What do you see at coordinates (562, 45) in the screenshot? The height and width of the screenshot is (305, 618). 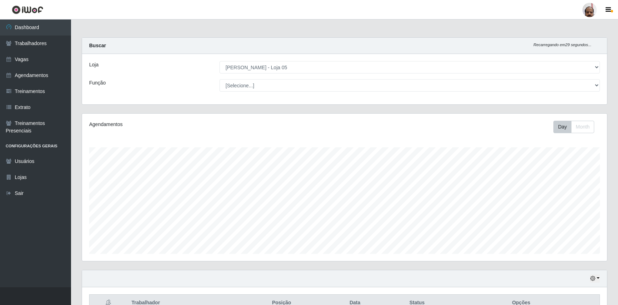 I see `i: Recarregando em 29 segundos...` at bounding box center [562, 45].